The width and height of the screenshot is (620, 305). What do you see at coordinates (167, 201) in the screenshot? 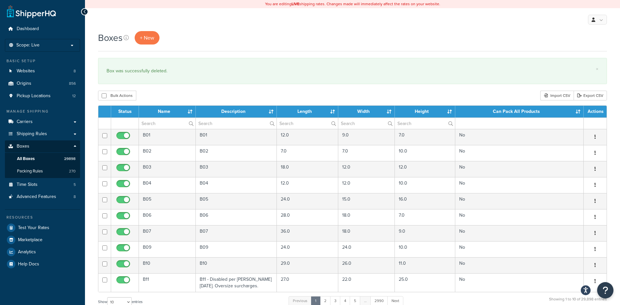
I see `td: B05` at bounding box center [167, 201].